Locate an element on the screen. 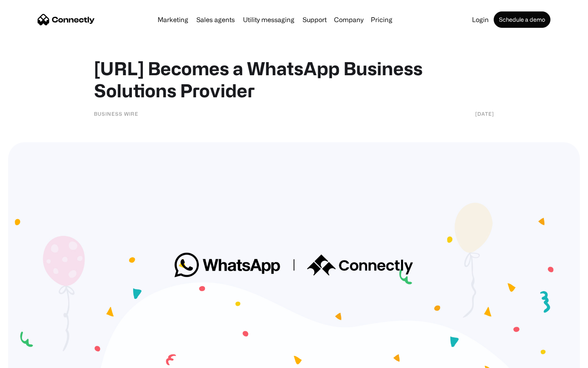 Image resolution: width=588 pixels, height=368 pixels. ul: Language list is located at coordinates (33, 359).